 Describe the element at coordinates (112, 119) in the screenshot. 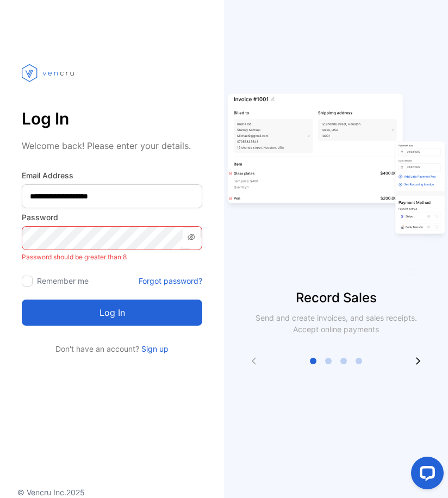

I see `p: Log In` at that location.